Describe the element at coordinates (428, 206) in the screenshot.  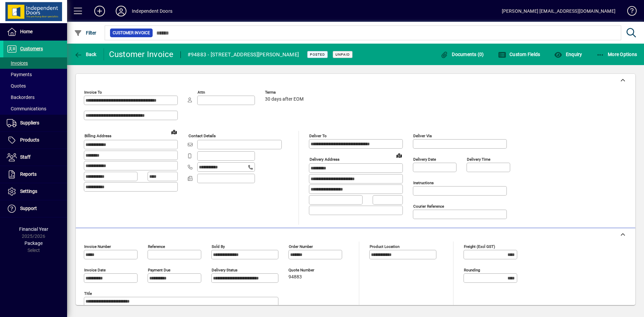
I see `mat-label: Courier Reference` at that location.